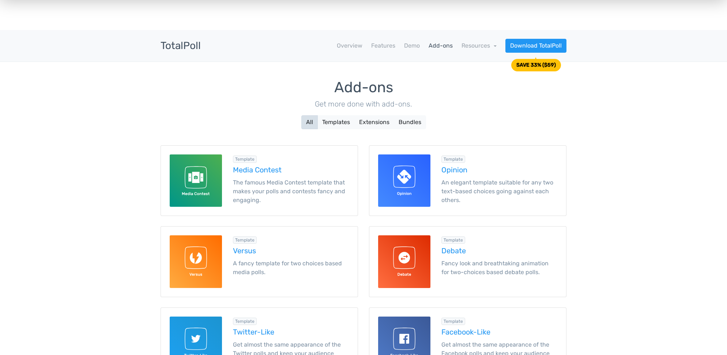  I want to click on button: All, so click(309, 122).